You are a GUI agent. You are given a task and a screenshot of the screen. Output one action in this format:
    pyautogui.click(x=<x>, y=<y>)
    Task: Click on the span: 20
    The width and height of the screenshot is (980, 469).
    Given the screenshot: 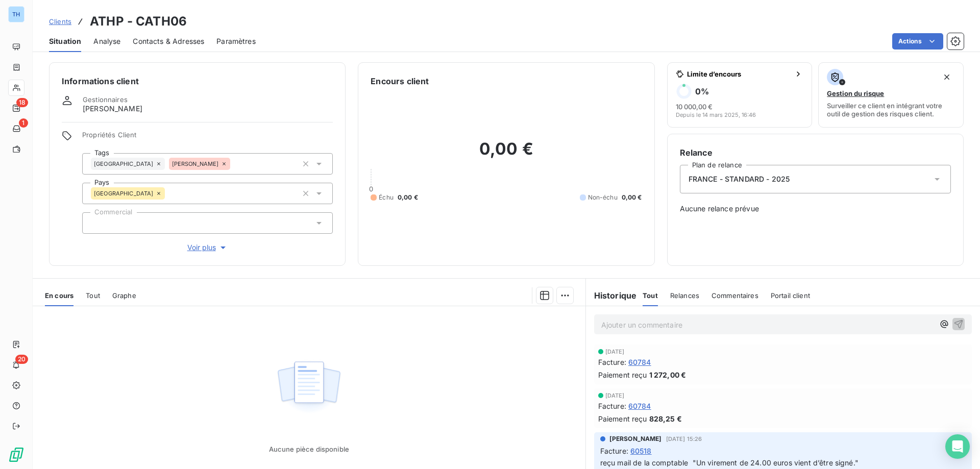 What is the action you would take?
    pyautogui.click(x=21, y=359)
    